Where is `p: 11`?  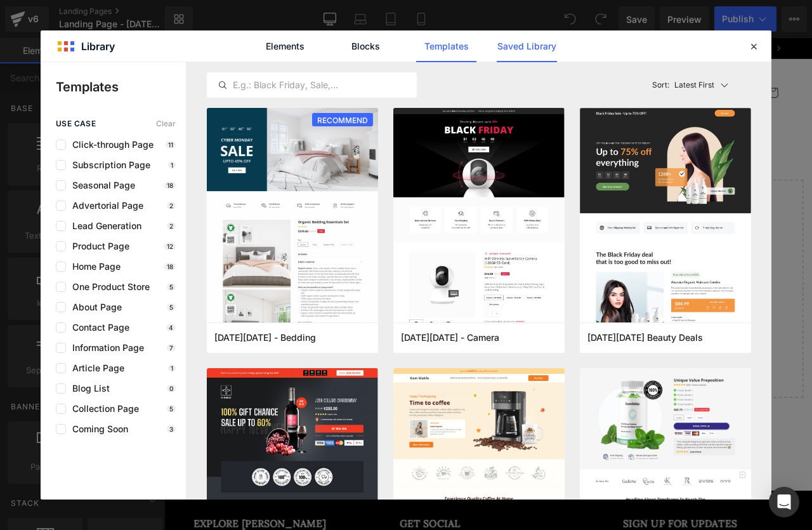
p: 11 is located at coordinates (171, 145).